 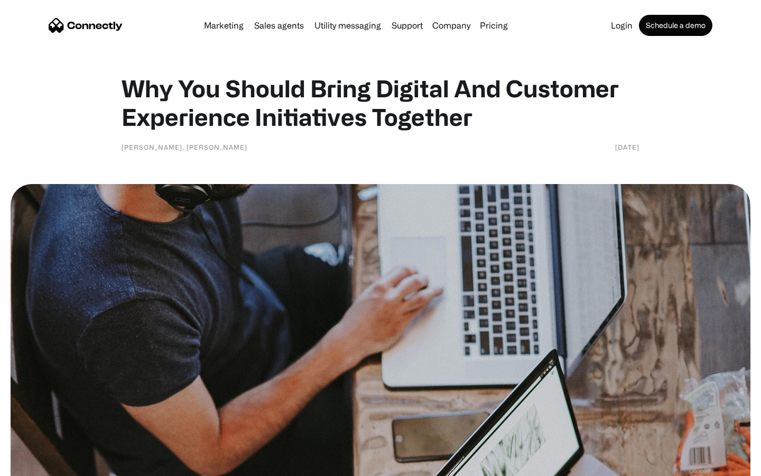 I want to click on a: Schedule a demo, so click(x=675, y=25).